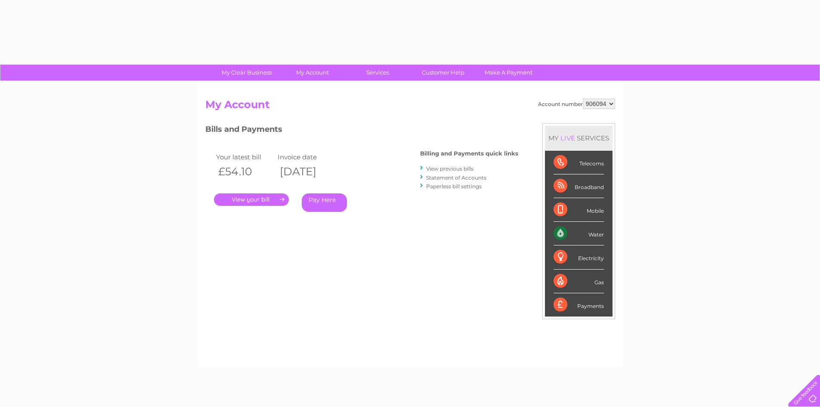 The image size is (820, 407). I want to click on div: Account number, so click(577, 104).